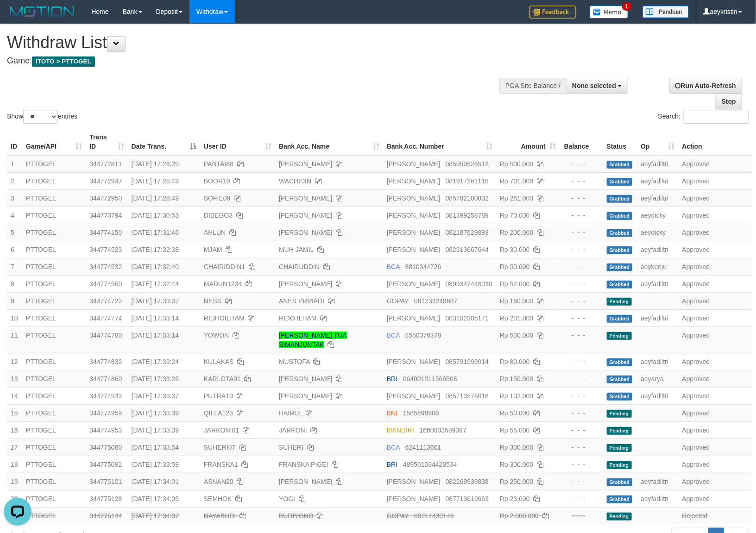 The height and width of the screenshot is (533, 756). What do you see at coordinates (467, 181) in the screenshot?
I see `span: Copy 081917261118 to clipboard` at bounding box center [467, 181].